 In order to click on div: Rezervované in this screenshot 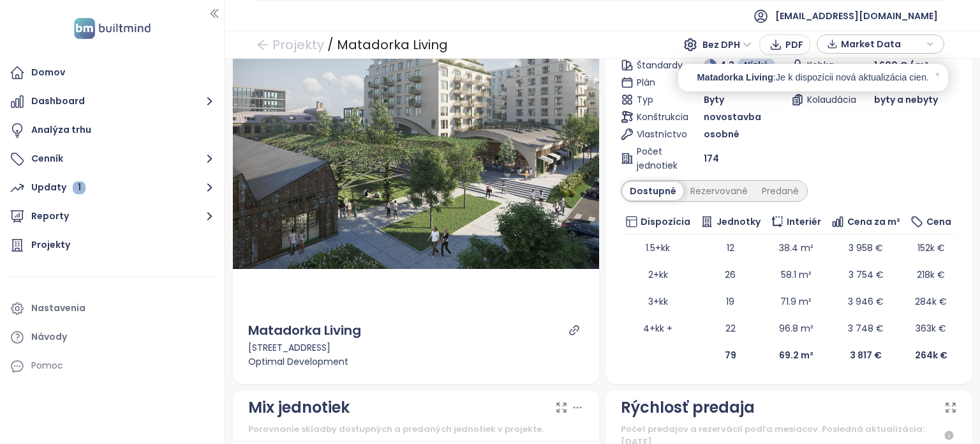, I will do `click(719, 191)`.